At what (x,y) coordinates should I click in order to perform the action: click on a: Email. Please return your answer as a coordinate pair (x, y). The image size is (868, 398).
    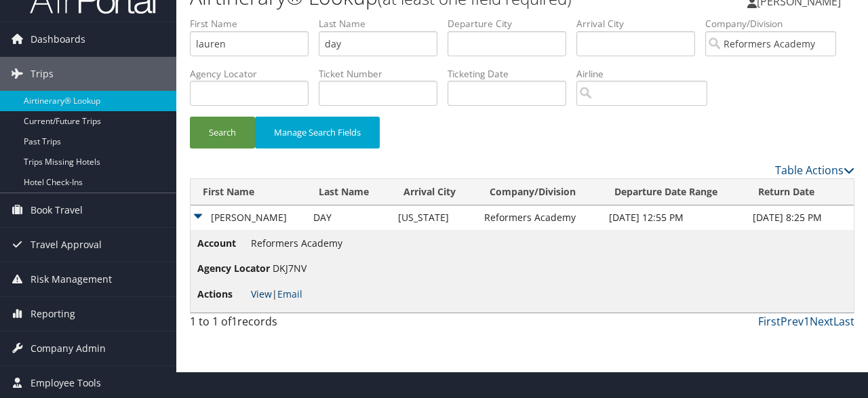
    Looking at the image, I should click on (290, 294).